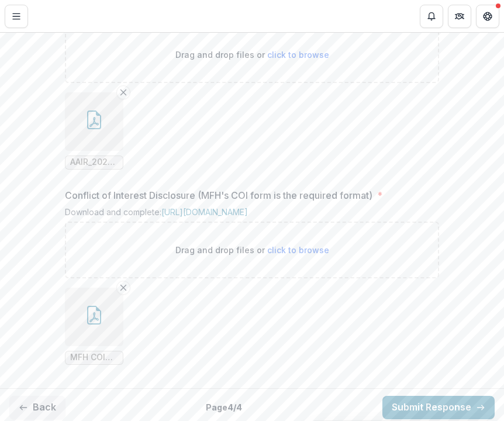  What do you see at coordinates (459, 16) in the screenshot?
I see `button: Partners` at bounding box center [459, 16].